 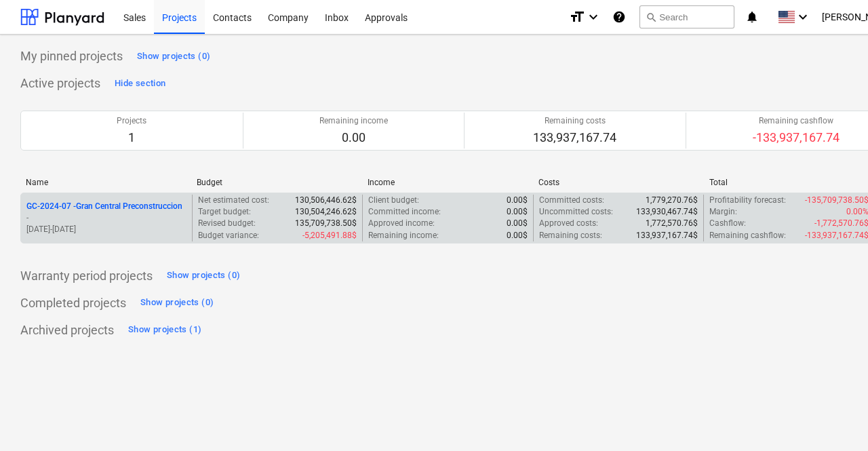 What do you see at coordinates (796, 120) in the screenshot?
I see `p: Remaining cashflow` at bounding box center [796, 120].